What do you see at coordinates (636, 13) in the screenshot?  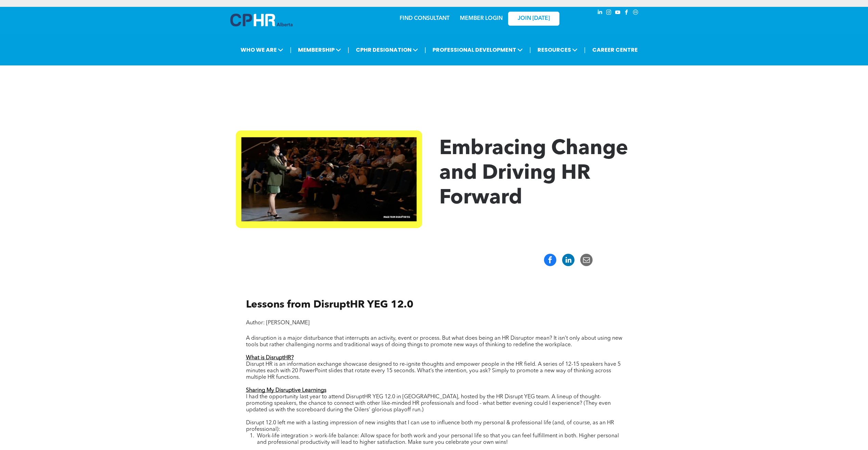 I see `a: Social network` at bounding box center [636, 13].